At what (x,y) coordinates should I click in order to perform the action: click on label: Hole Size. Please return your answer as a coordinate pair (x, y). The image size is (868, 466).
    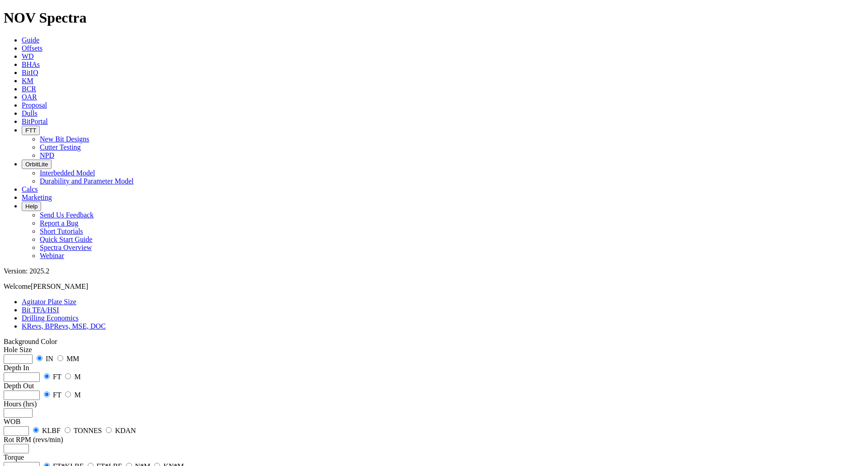
    Looking at the image, I should click on (18, 350).